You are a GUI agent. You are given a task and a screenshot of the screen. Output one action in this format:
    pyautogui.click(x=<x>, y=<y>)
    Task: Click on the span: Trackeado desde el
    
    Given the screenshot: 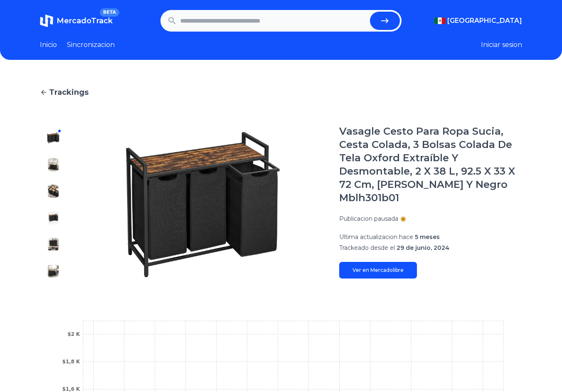 What is the action you would take?
    pyautogui.click(x=367, y=248)
    